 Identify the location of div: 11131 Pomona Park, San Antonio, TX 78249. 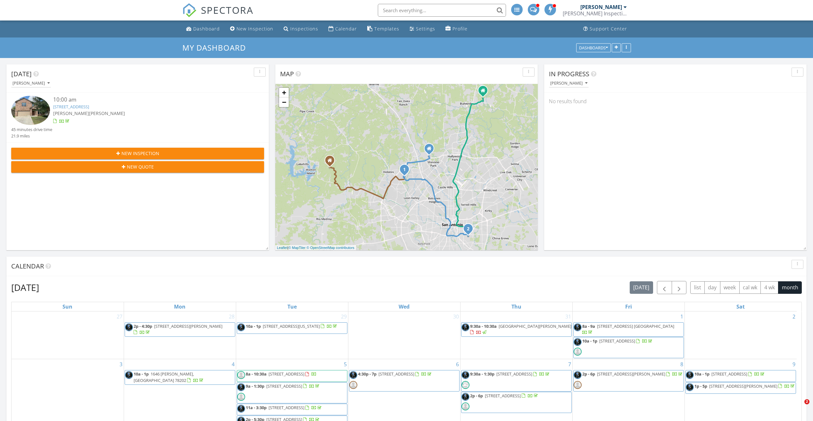
(406, 171).